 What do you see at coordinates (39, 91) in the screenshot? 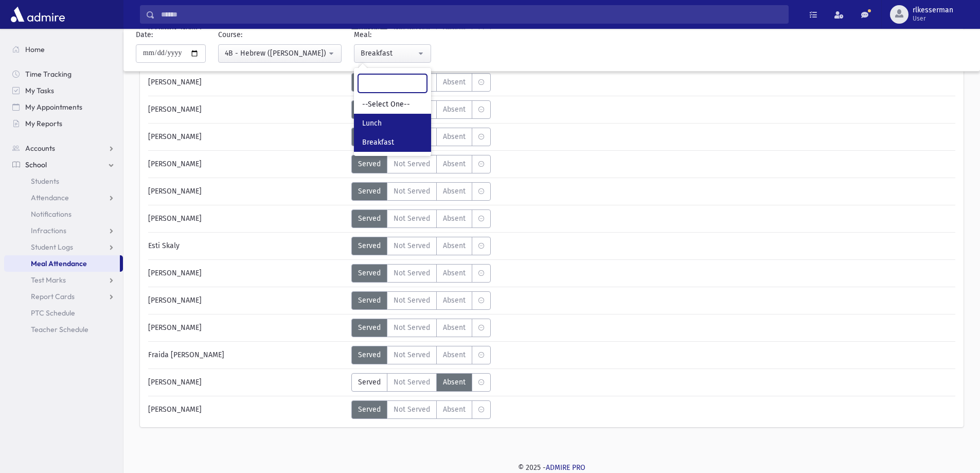
I see `span: My Tasks` at bounding box center [39, 91].